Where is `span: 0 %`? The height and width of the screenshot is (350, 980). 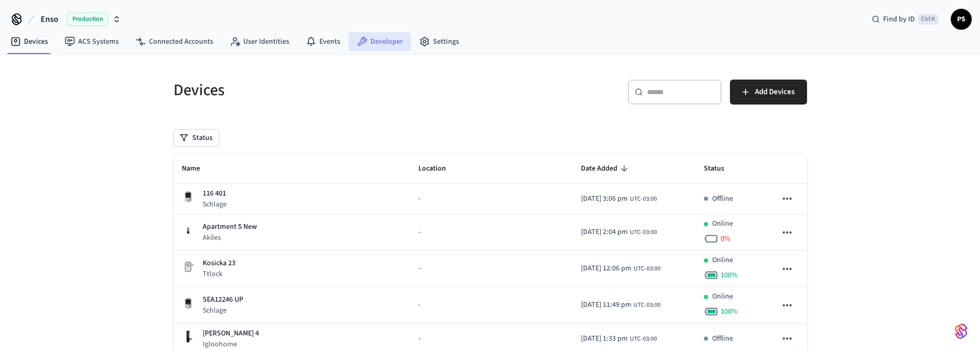
span: 0 % is located at coordinates (726, 239).